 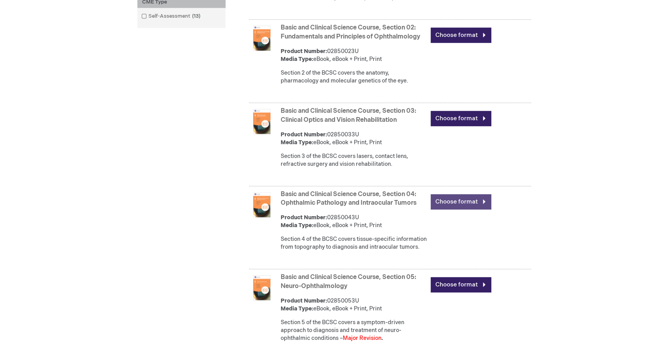 I want to click on div: Section 3 of the BCSC covers lasers, contact lens, refractive surgery and vision rehabilitation., so click(x=353, y=160).